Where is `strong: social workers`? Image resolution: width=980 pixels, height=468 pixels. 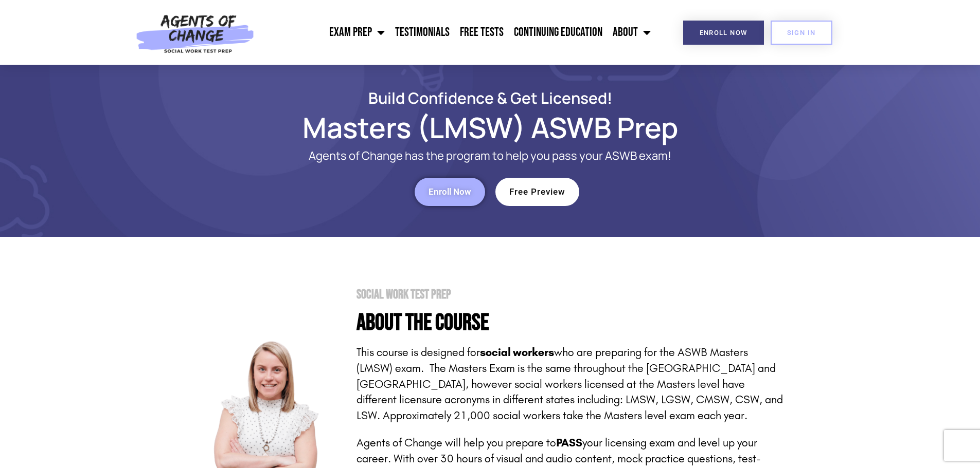 strong: social workers is located at coordinates (517, 352).